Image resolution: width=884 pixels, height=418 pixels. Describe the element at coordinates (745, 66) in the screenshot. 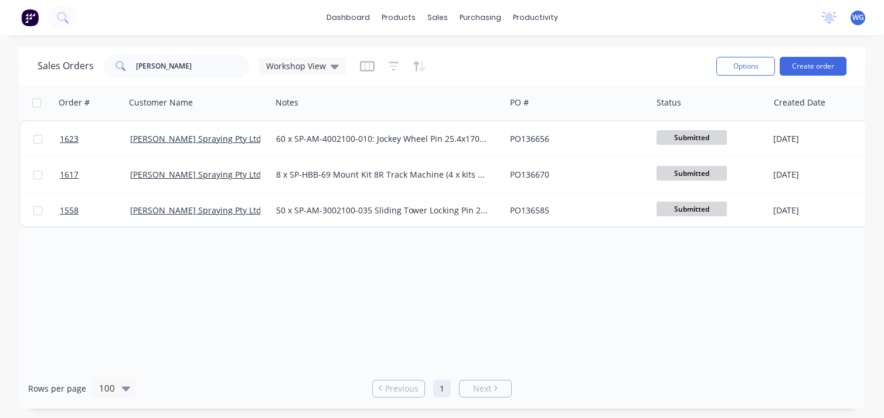

I see `button: Options` at that location.